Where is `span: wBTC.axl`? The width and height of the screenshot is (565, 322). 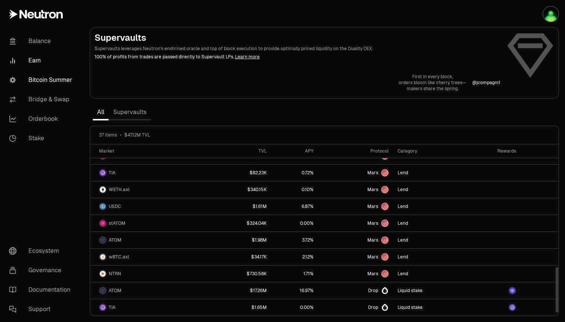
span: wBTC.axl is located at coordinates (119, 257).